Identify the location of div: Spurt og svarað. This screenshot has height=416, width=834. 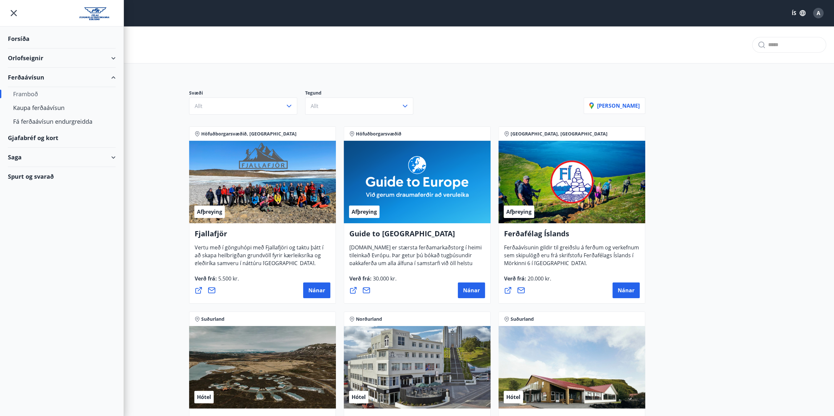
(62, 177).